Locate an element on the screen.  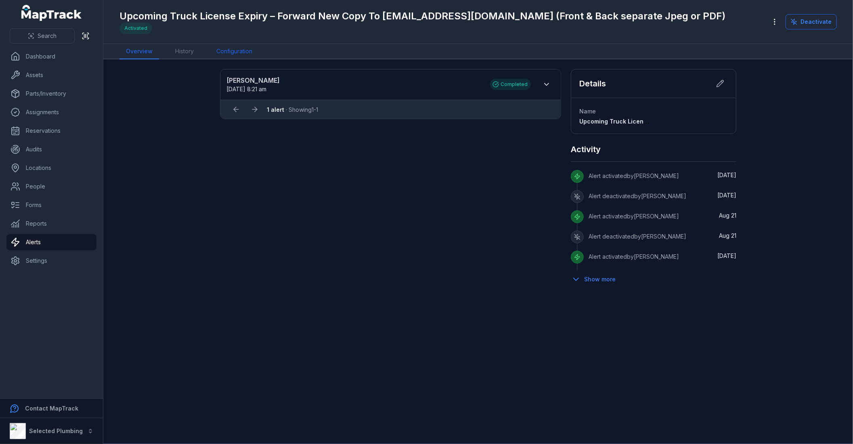
time: 8/21/2025, 8:17:49 AM is located at coordinates (727, 215).